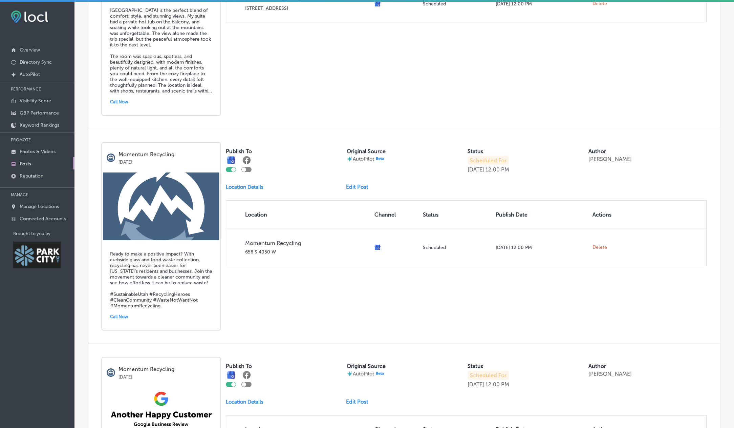 The image size is (734, 428). I want to click on p: GBP Performance, so click(39, 113).